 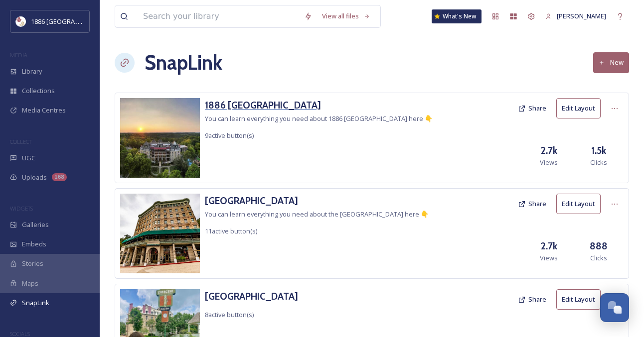 What do you see at coordinates (229, 315) in the screenshot?
I see `span: 8 active button(s)` at bounding box center [229, 315].